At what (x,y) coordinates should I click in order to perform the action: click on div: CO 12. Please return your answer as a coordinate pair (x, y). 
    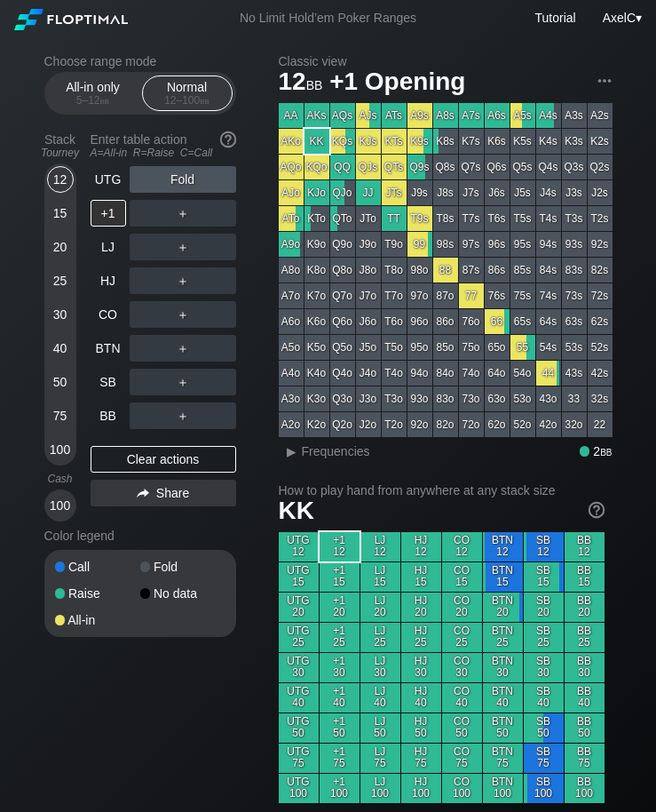
    Looking at the image, I should click on (462, 546).